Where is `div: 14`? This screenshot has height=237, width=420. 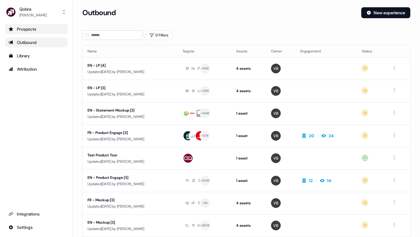 div: 14 is located at coordinates (329, 180).